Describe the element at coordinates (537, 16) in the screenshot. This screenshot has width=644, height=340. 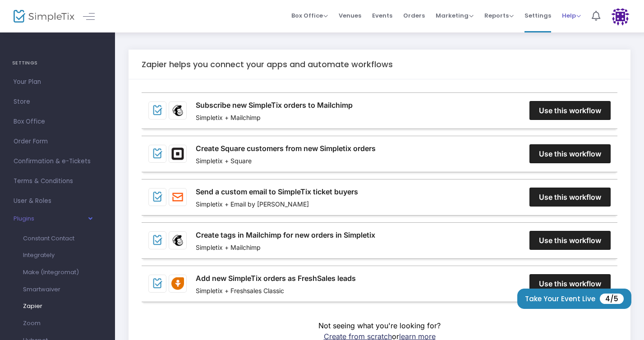
I see `span: Settings` at that location.